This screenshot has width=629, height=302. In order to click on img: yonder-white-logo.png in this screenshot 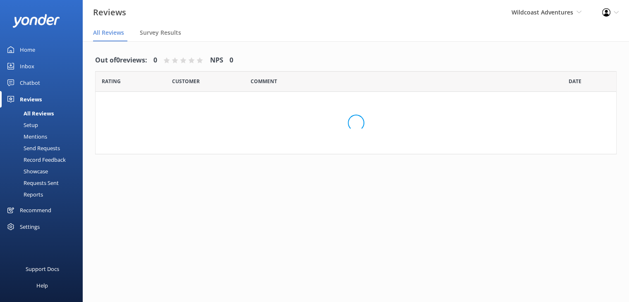, I will do `click(36, 21)`.